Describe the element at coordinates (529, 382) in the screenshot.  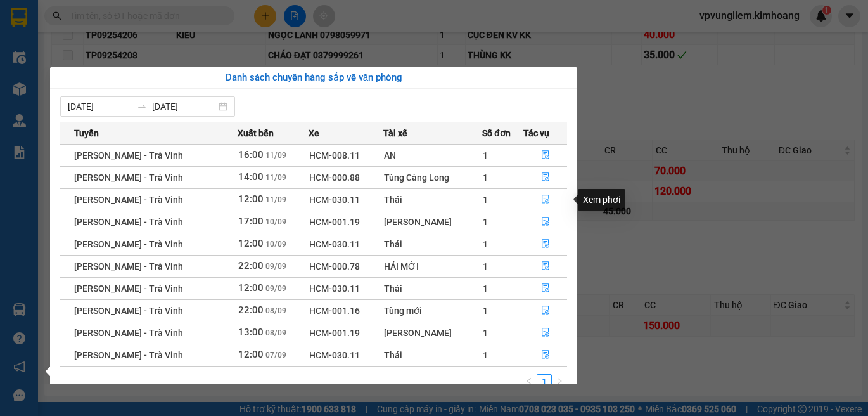
I see `li: Previous Page` at that location.